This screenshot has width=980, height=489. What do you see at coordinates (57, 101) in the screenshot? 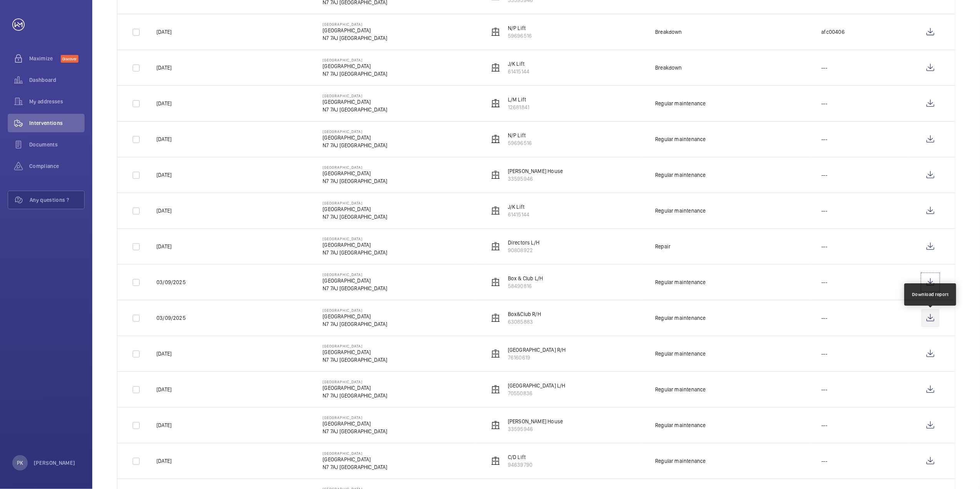
I see `span: My addresses` at bounding box center [57, 101].